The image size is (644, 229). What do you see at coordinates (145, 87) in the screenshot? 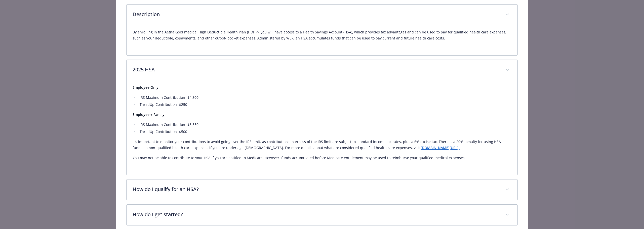
I see `strong: Employee Only` at bounding box center [145, 87].